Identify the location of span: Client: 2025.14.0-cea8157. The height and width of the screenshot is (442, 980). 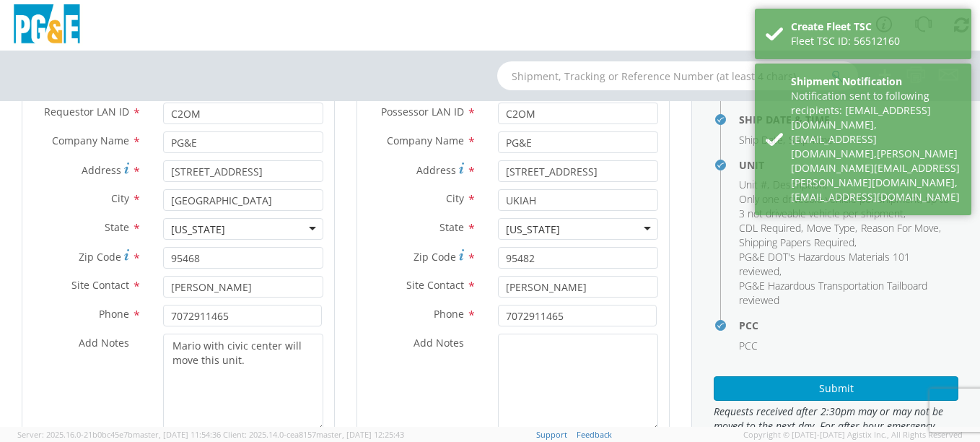
(313, 434).